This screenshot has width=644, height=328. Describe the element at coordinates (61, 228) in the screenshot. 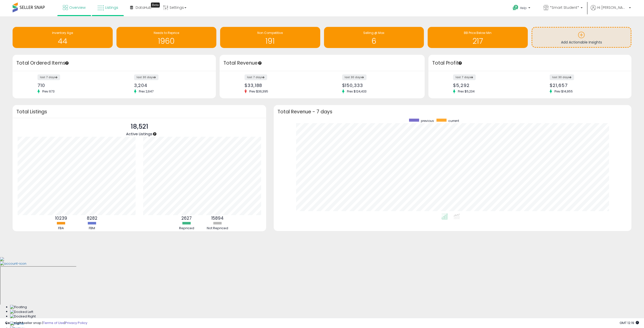

I see `div: FBA` at that location.